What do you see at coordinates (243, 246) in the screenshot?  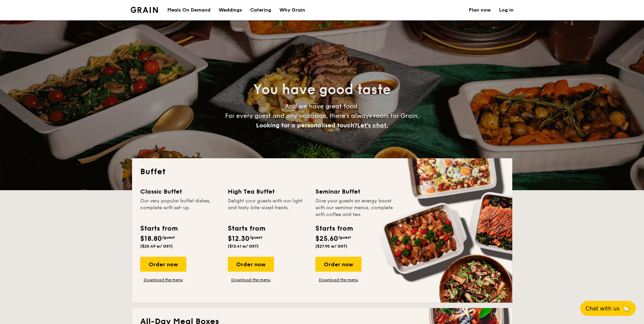 I see `span: ($13.41 w/ GST)` at bounding box center [243, 246].